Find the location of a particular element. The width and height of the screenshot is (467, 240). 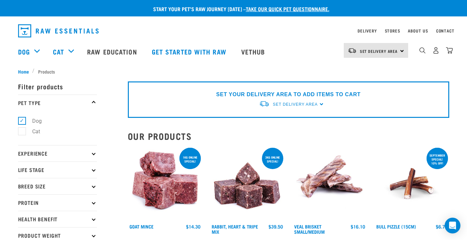

a: Rabbit, Heart & Tripe Mix is located at coordinates (234, 229).